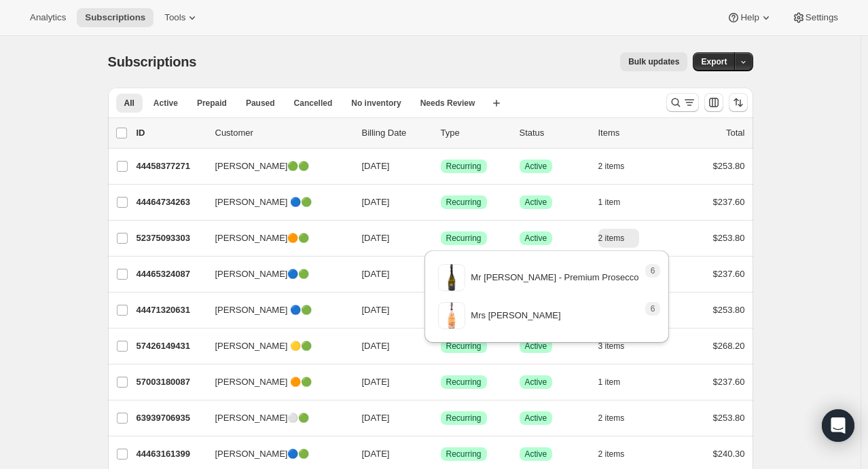  What do you see at coordinates (738, 103) in the screenshot?
I see `button: Sort the results` at bounding box center [738, 103].